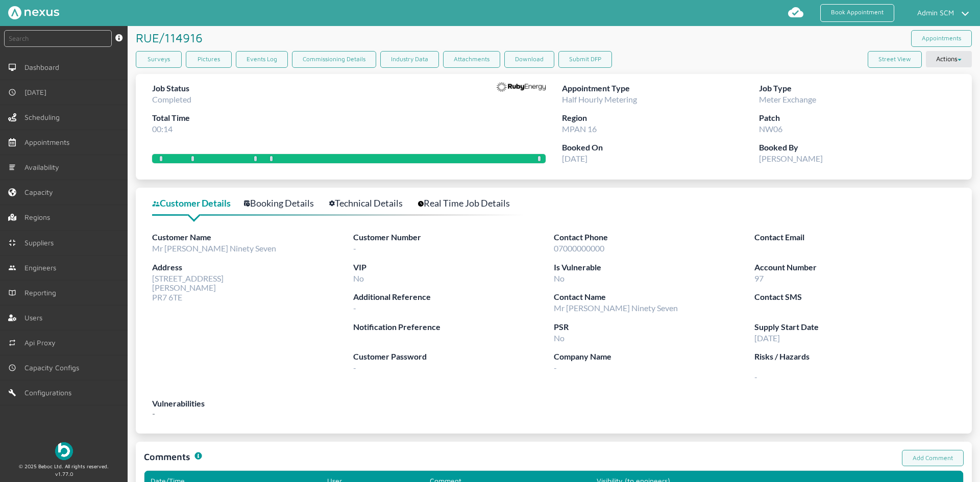  What do you see at coordinates (653, 238) in the screenshot?
I see `label: Contact Phone` at bounding box center [653, 238].